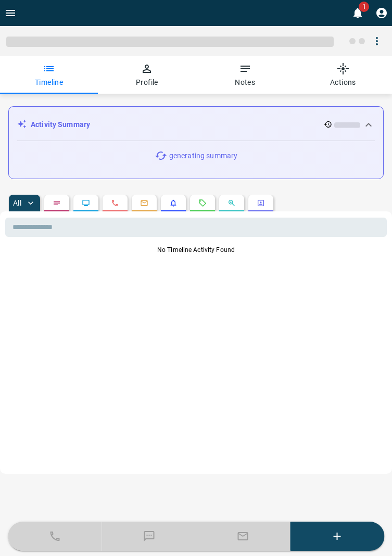 This screenshot has width=392, height=556. What do you see at coordinates (364, 7) in the screenshot?
I see `span: 1` at bounding box center [364, 7].